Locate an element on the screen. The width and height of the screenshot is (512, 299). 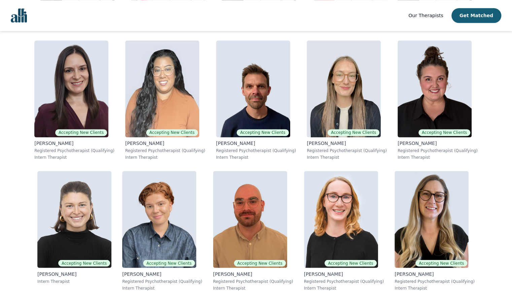
img: Abby_Tait is located at coordinates (74, 219).